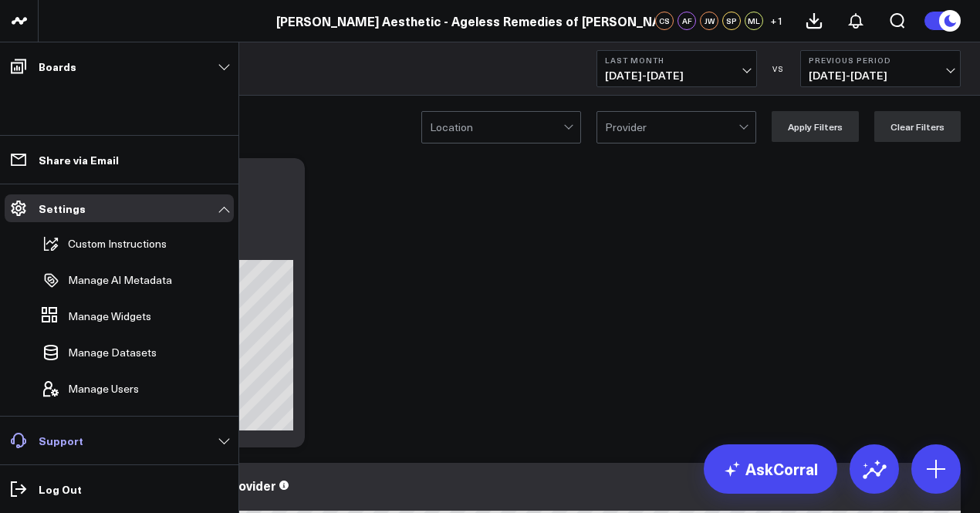 This screenshot has width=980, height=513. What do you see at coordinates (57, 66) in the screenshot?
I see `p: Boards` at bounding box center [57, 66].